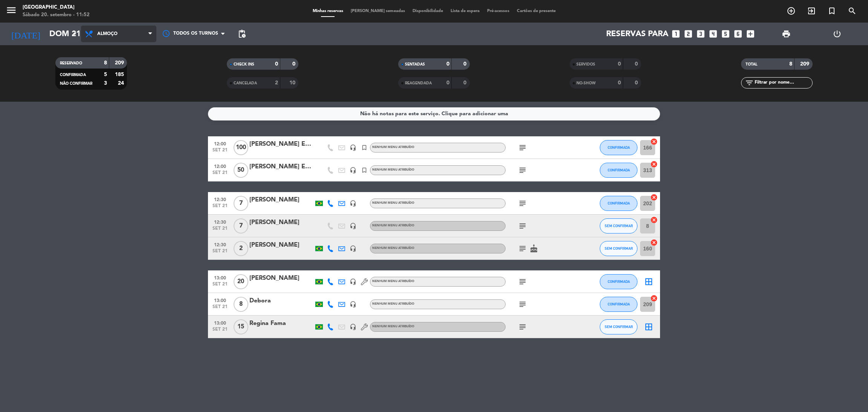 The height and width of the screenshot is (412, 868). I want to click on span: print, so click(786, 34).